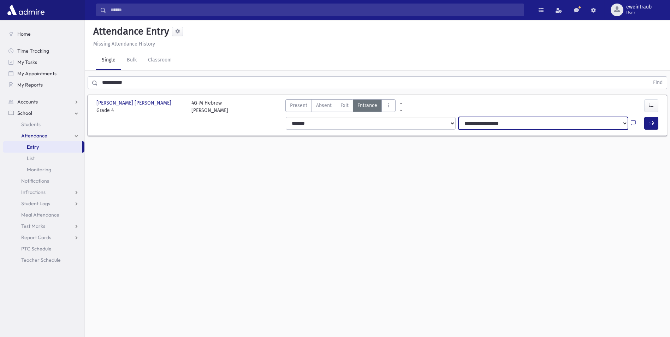 This screenshot has height=337, width=670. Describe the element at coordinates (315, 10) in the screenshot. I see `input: Search` at that location.